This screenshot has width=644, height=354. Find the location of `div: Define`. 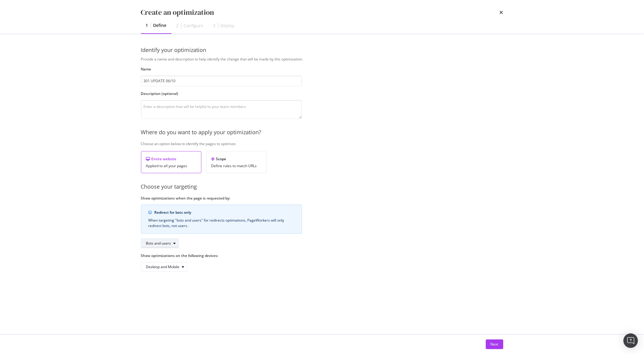

div: Define is located at coordinates (160, 25).